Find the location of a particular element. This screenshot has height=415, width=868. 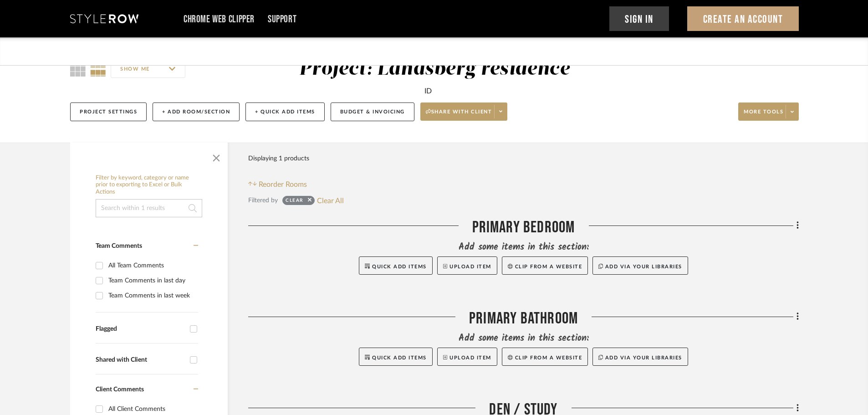

button: Clear All is located at coordinates (330, 200).